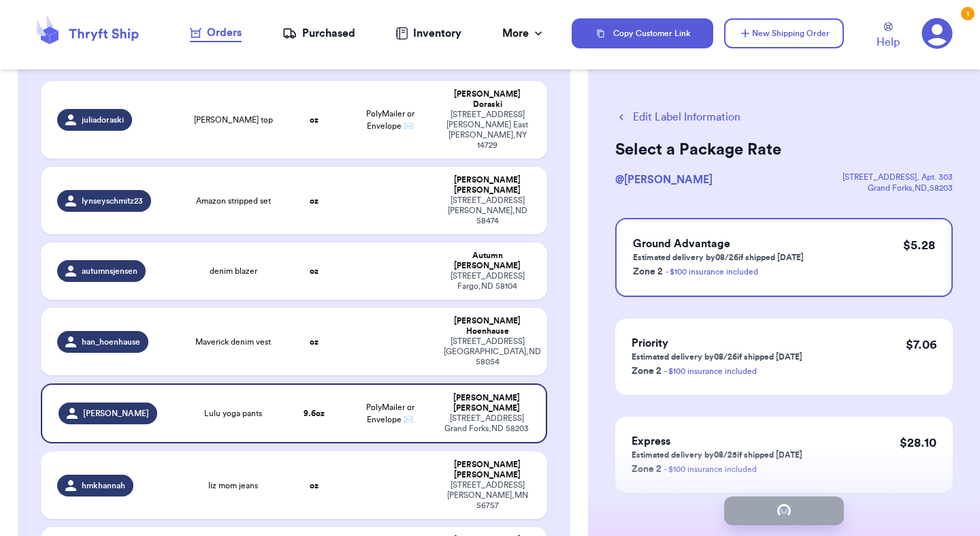  What do you see at coordinates (937, 33) in the screenshot?
I see `a: 1` at bounding box center [937, 33].